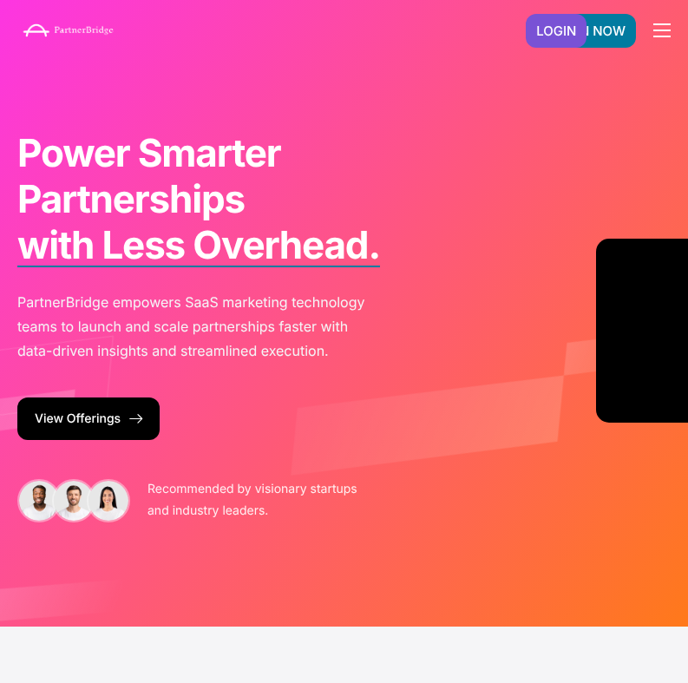 The height and width of the screenshot is (683, 688). What do you see at coordinates (257, 500) in the screenshot?
I see `p: Recommended by visionary startups and industry leaders.` at bounding box center [257, 500].